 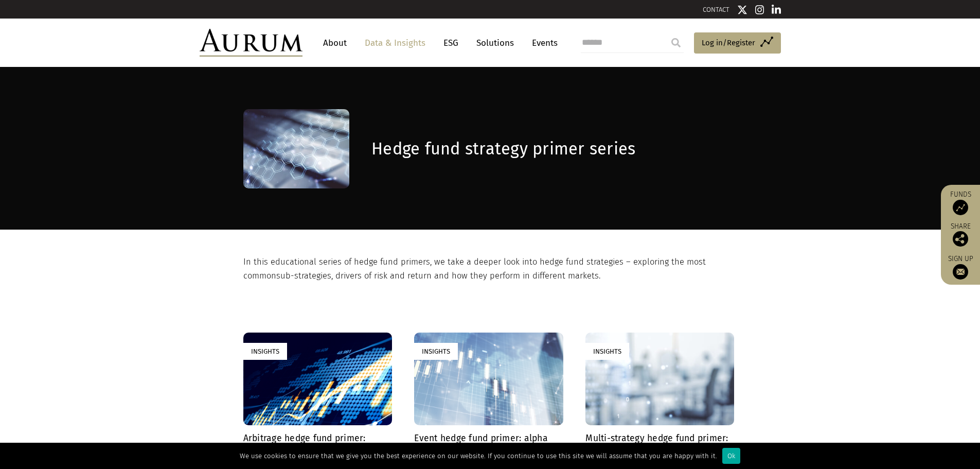 What do you see at coordinates (728, 43) in the screenshot?
I see `span: Log in/Register` at bounding box center [728, 43].